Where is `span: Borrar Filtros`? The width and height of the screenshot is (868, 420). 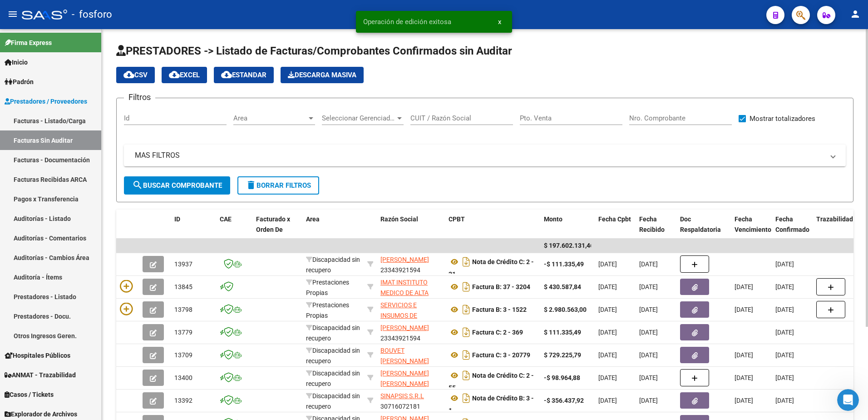 span: Borrar Filtros is located at coordinates (279, 185).